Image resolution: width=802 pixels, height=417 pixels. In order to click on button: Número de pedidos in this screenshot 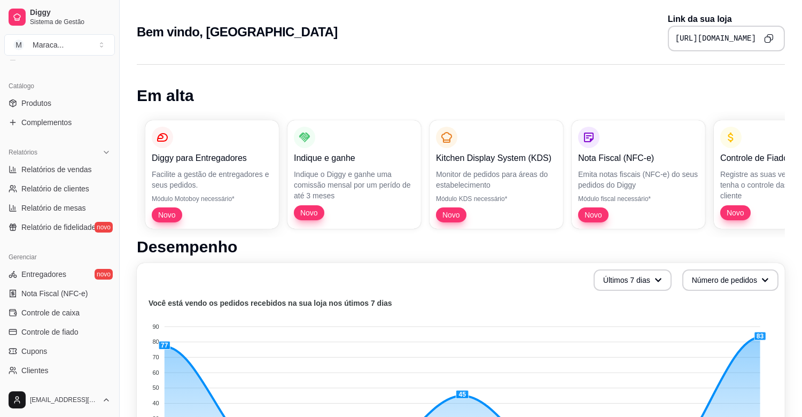, I will do `click(731, 280)`.